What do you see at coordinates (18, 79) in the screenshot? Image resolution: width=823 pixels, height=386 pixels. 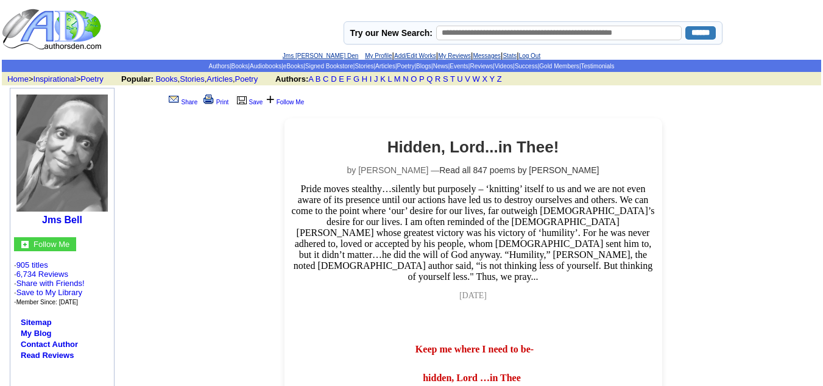 I see `a: Home` at bounding box center [18, 79].